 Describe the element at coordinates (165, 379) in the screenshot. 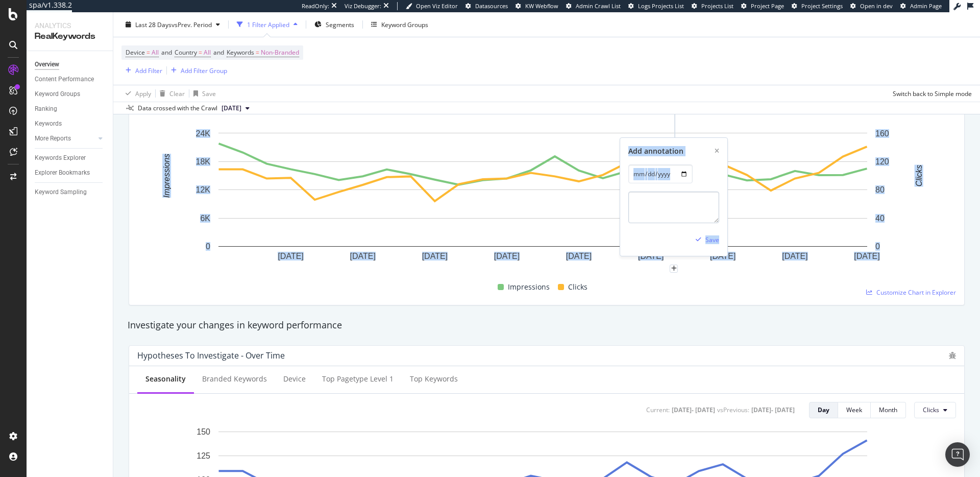

I see `div: Seasonality` at that location.